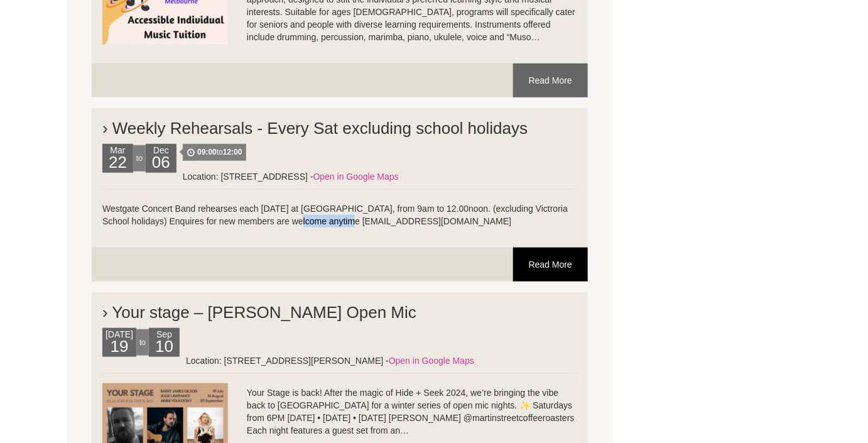 This screenshot has width=868, height=443. What do you see at coordinates (207, 152) in the screenshot?
I see `strong: 09:00` at bounding box center [207, 152].